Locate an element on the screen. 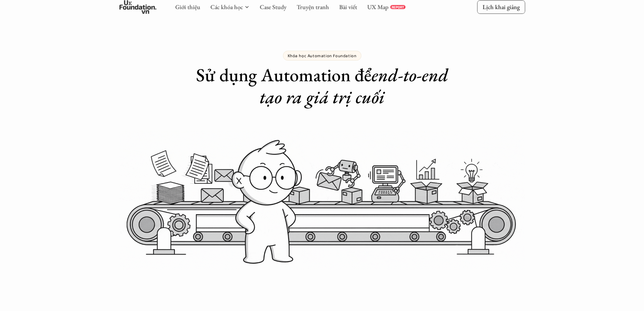 The height and width of the screenshot is (311, 644). em: end-to-end tạo ra giá trị cuối is located at coordinates (356, 85).